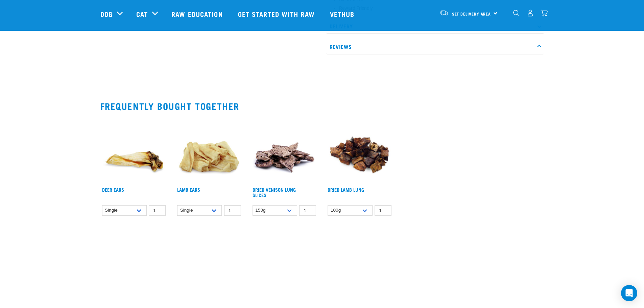  I want to click on div: Open Intercom Messenger, so click(630, 293).